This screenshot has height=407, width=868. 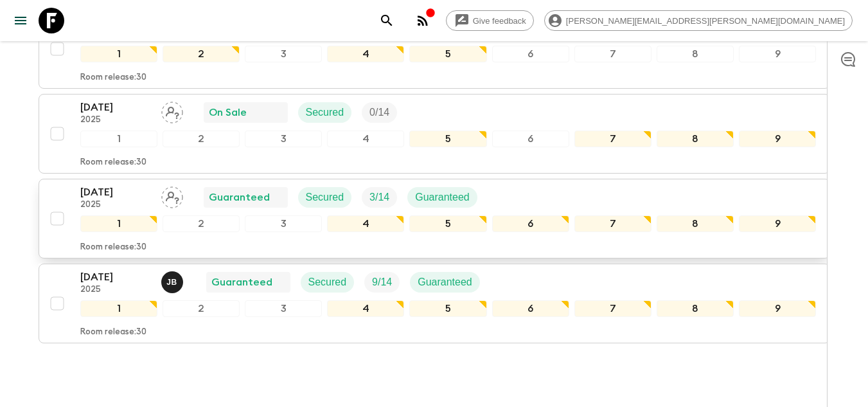 I want to click on a: Give feedback, so click(x=489, y=20).